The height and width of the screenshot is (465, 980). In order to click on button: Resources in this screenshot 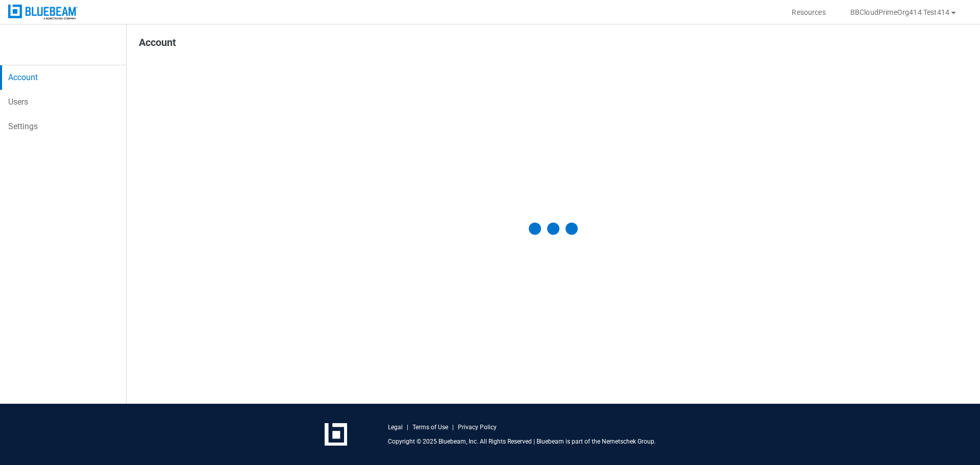, I will do `click(808, 12)`.